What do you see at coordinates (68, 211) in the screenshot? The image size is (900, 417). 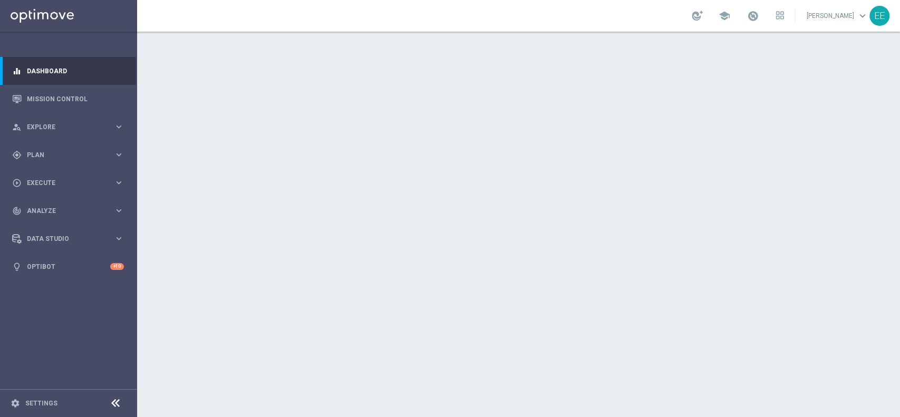 I see `button: track_changes Analyze keyboard_arrow_right` at bounding box center [68, 211].